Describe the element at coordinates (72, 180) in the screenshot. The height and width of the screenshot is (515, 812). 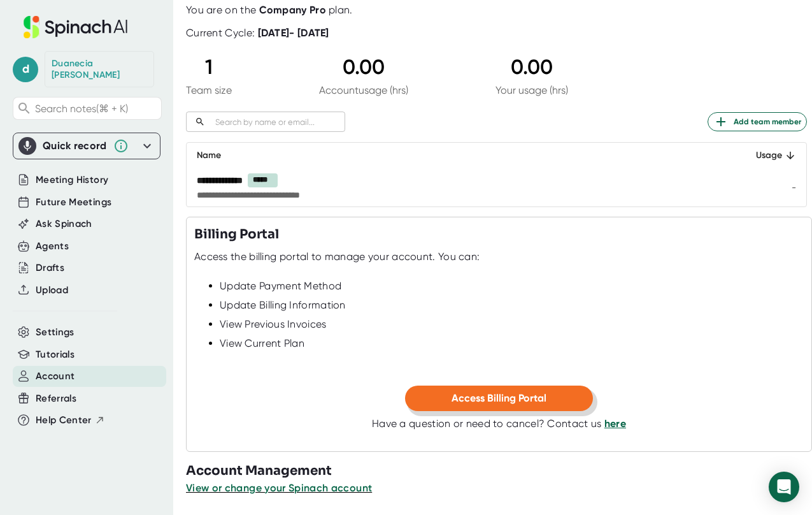
I see `span: Meeting History` at that location.